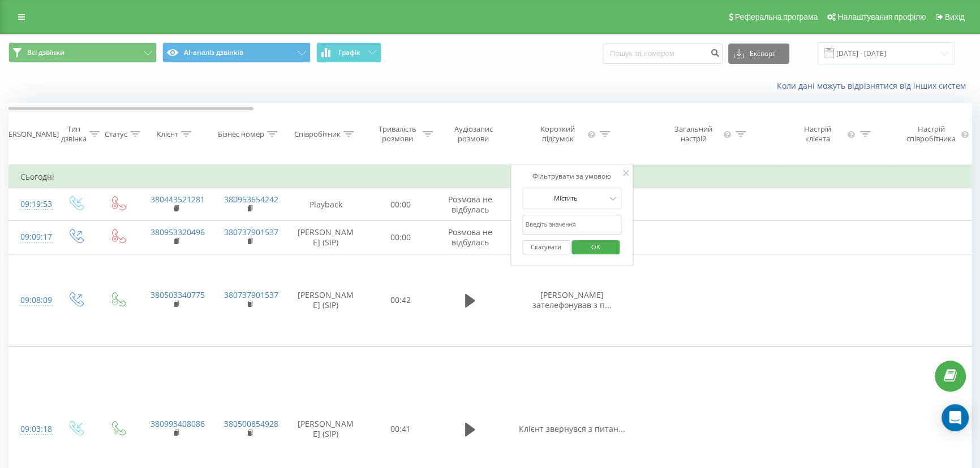 The height and width of the screenshot is (468, 980). Describe the element at coordinates (251, 423) in the screenshot. I see `a: 380500854928` at that location.